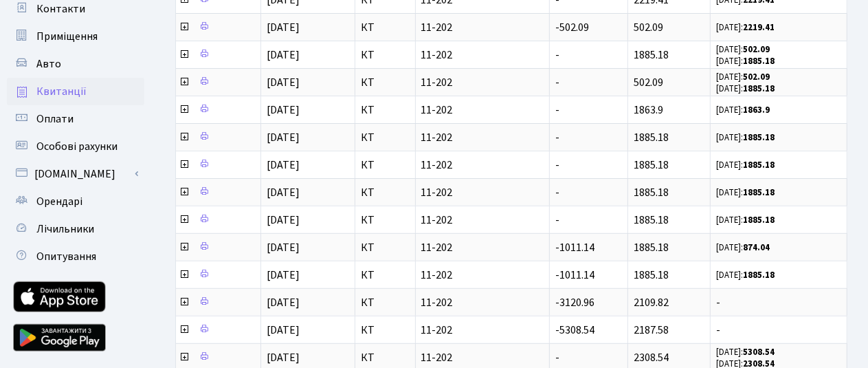 This screenshot has height=368, width=868. Describe the element at coordinates (76, 229) in the screenshot. I see `a: Лічильники` at that location.